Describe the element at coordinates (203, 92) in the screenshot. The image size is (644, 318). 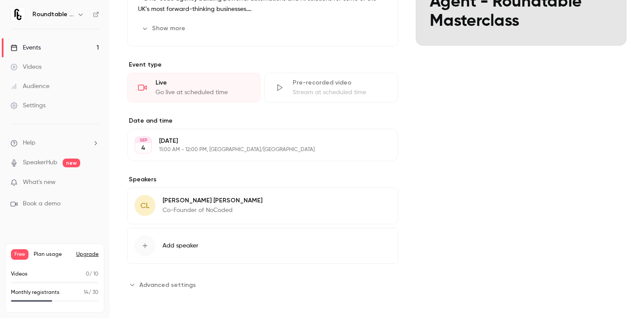
I see `div: Go live at scheduled time` at that location.